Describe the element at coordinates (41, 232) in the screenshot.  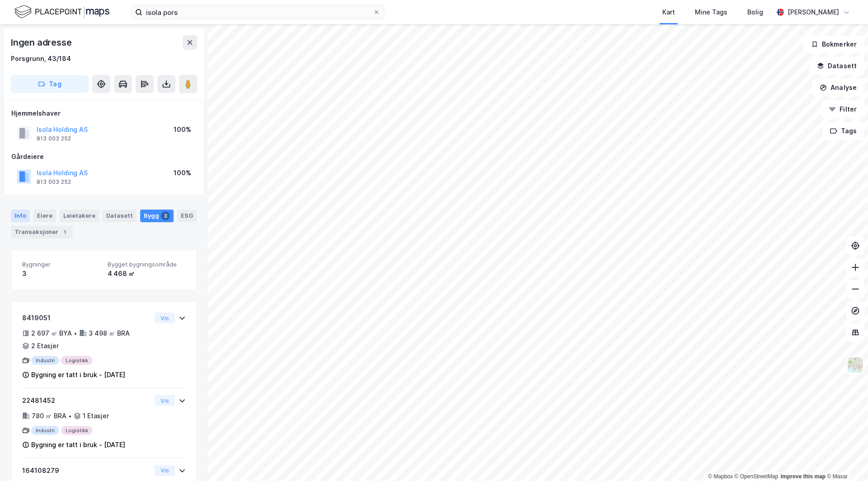
I see `div: Transaksjoner` at that location.